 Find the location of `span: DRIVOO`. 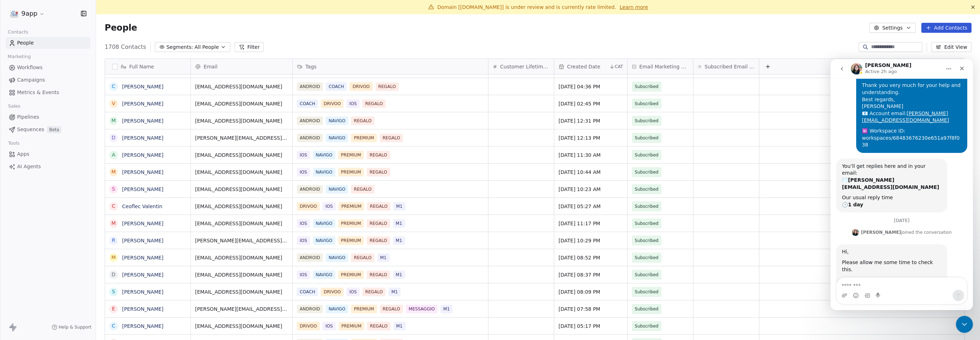

span: DRIVOO is located at coordinates (361, 86).